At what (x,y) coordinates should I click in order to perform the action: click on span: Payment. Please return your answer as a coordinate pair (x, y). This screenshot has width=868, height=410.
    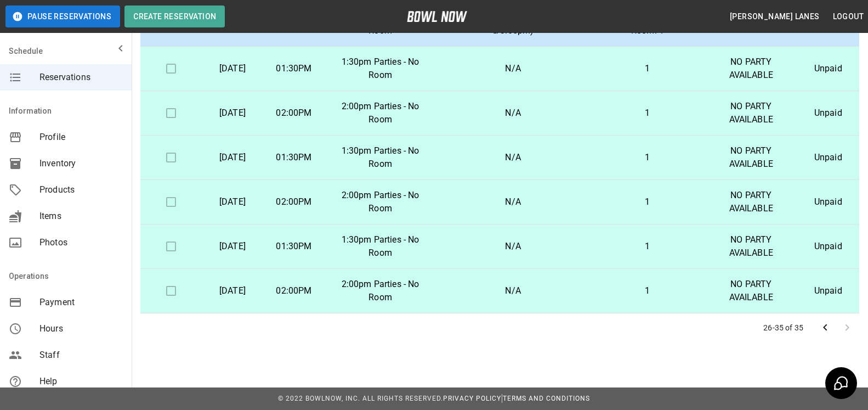
    Looking at the image, I should click on (81, 302).